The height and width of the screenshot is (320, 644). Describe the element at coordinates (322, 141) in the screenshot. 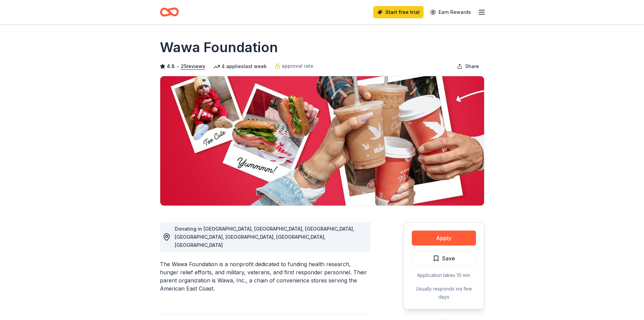

I see `img: Image for Wawa Foundation` at that location.